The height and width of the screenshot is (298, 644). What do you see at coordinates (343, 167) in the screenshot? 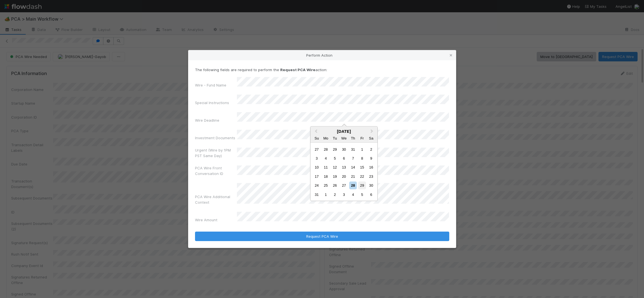
I see `div: Choose Wednesday, August 13th, 2025` at bounding box center [343, 167].